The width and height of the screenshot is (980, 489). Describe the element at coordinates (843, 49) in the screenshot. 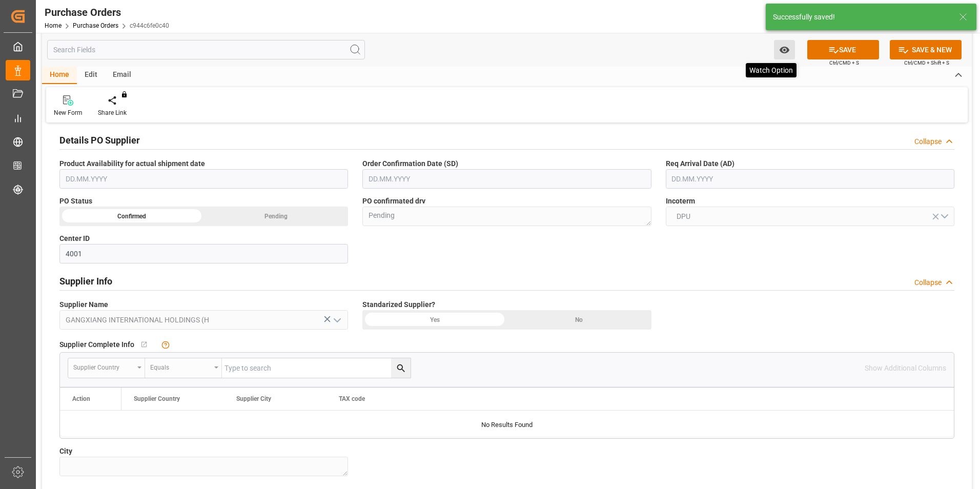

I see `button: SAVE` at that location.